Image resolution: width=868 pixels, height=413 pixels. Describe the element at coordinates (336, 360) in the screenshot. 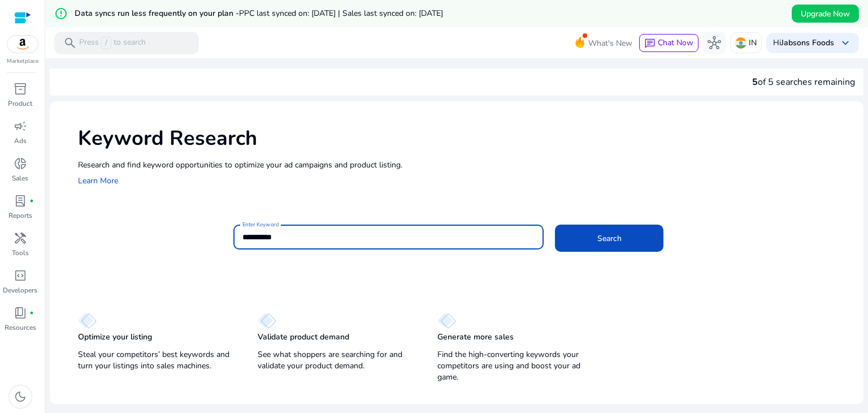

I see `p: See what shoppers are searching for and validate your product demand.` at that location.